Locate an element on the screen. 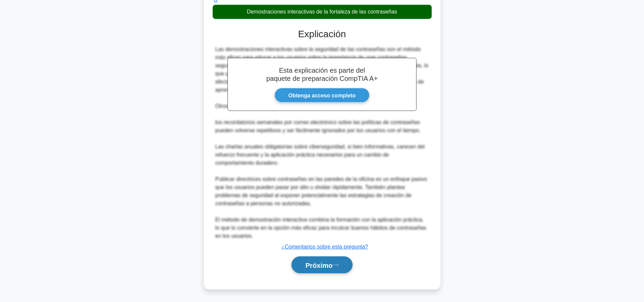 The image size is (644, 302). font: Próximo is located at coordinates (319, 265).